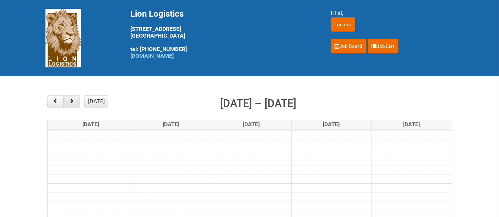  I want to click on div: Hi al,, so click(393, 13).